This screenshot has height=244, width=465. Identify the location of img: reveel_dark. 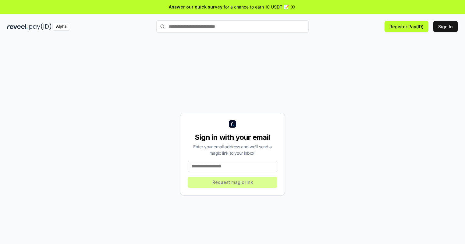
(17, 26).